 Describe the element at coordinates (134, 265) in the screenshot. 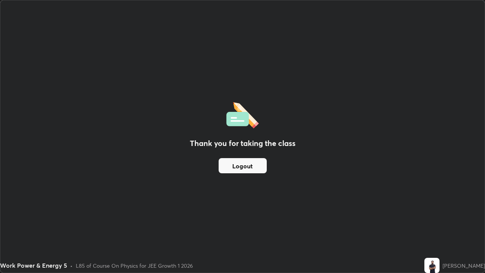

I see `div: L85 of Course On Physics for JEE Growth 1 2026` at that location.